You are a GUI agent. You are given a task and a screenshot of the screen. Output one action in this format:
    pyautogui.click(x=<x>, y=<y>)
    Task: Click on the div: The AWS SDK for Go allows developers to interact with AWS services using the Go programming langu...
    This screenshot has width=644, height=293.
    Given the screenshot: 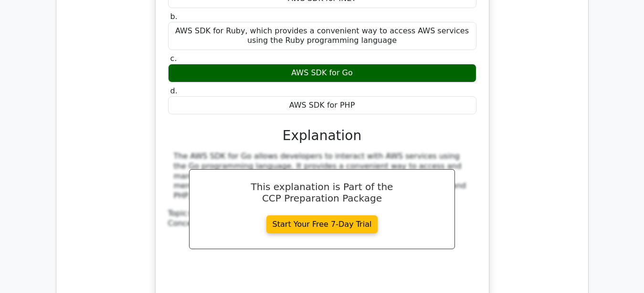 What is the action you would take?
    pyautogui.click(x=322, y=176)
    